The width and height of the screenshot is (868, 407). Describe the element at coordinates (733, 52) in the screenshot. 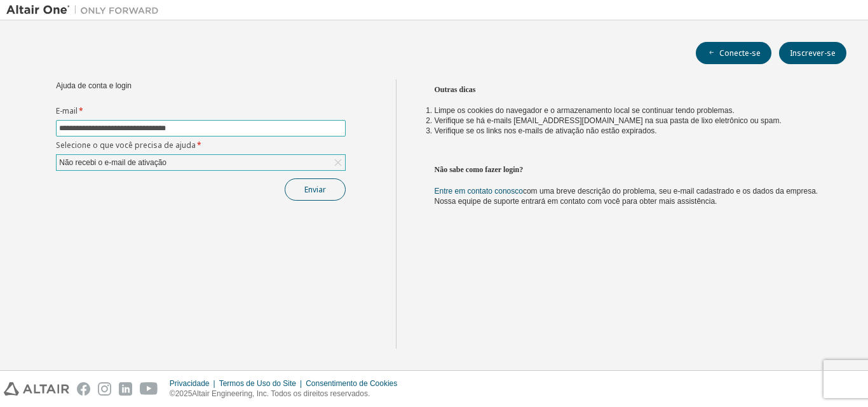

I see `button: Conecte-se` at that location.